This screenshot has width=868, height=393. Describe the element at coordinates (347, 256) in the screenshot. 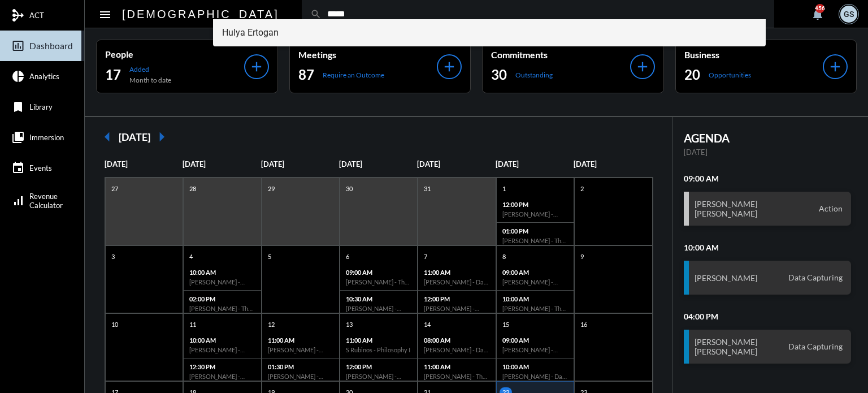

I see `p: 6` at that location.